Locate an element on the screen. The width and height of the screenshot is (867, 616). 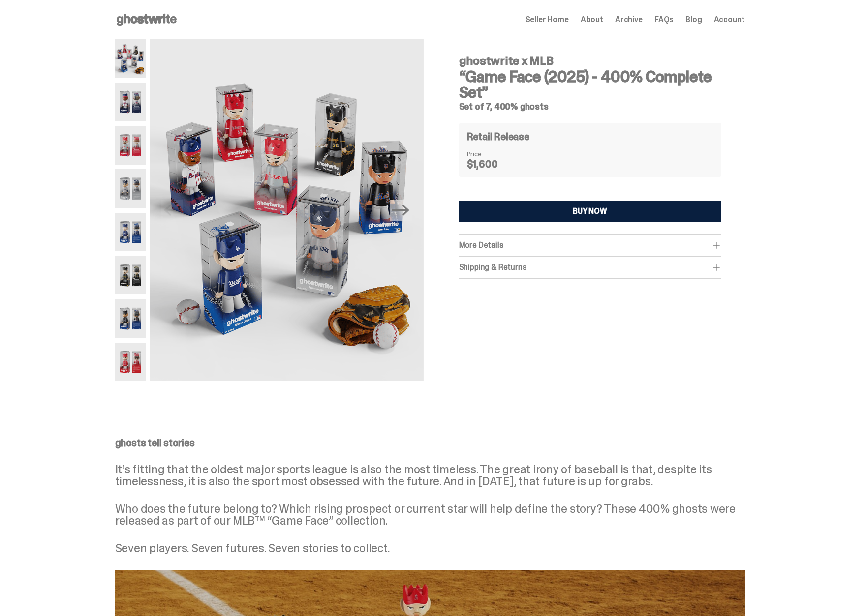
img: 02-ghostwrite-mlb-game-face-complete-set-ronald-acuna-jr.png is located at coordinates (131, 102).